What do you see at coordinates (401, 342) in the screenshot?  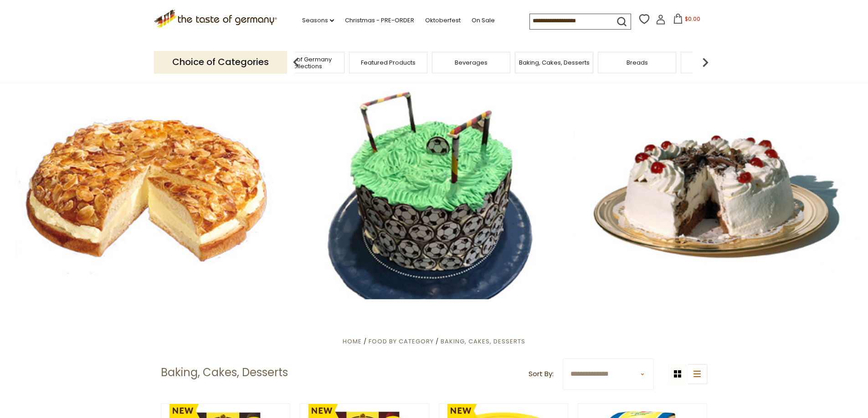 I see `a: Food By Category` at bounding box center [401, 342].